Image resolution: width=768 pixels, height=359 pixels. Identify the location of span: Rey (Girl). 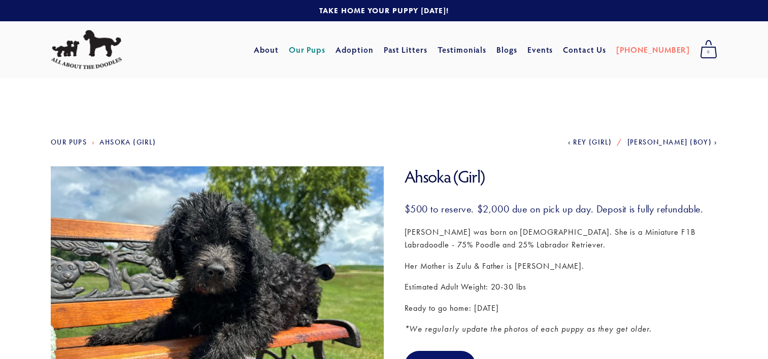
(592, 142).